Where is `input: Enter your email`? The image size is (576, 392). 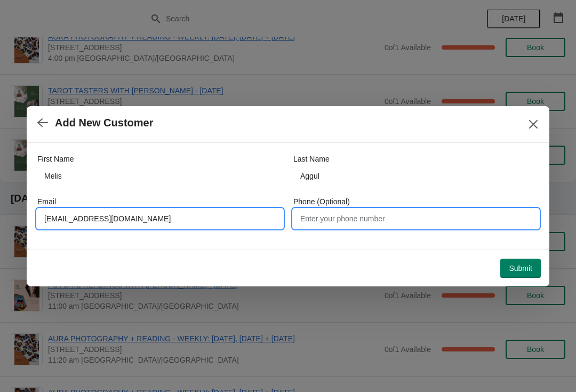 input: Enter your email is located at coordinates (160, 219).